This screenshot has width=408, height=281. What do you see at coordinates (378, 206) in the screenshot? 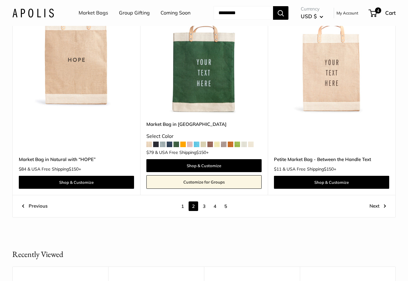
I see `a: Next` at bounding box center [378, 206].